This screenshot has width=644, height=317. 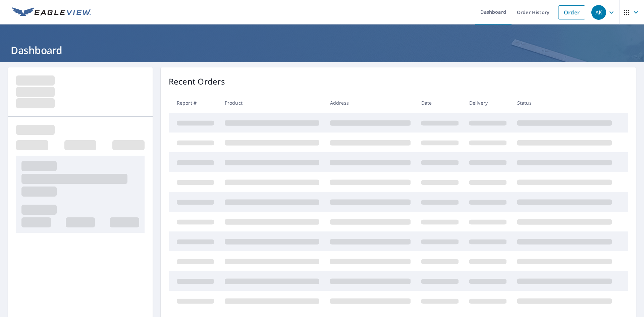 I want to click on th: Product, so click(x=272, y=103).